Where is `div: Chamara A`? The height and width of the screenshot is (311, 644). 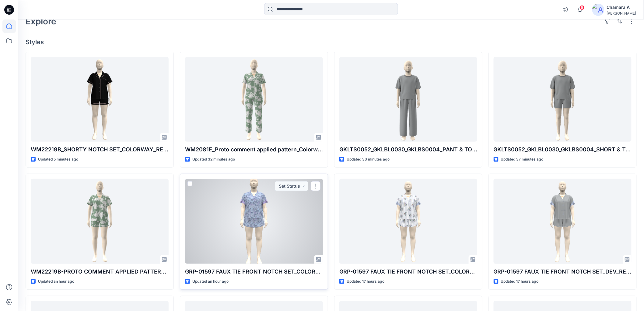 div: Chamara A is located at coordinates (622, 7).